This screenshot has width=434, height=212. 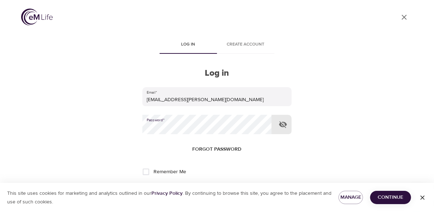 What do you see at coordinates (391, 197) in the screenshot?
I see `button: Continue` at bounding box center [391, 197].